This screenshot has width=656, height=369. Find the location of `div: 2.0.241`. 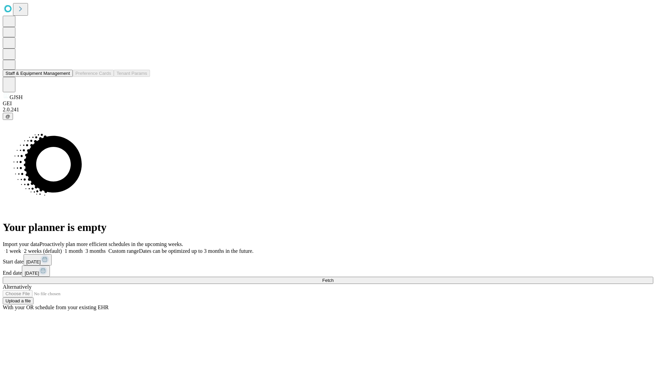

div: 2.0.241 is located at coordinates (328, 110).